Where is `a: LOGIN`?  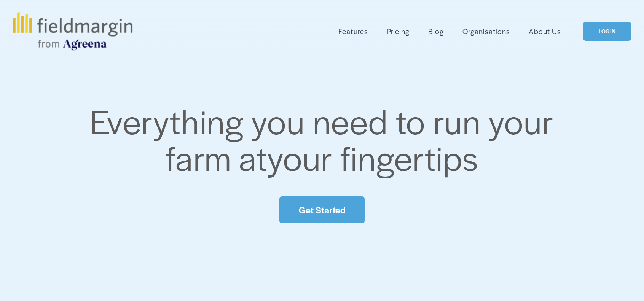 a: LOGIN is located at coordinates (607, 31).